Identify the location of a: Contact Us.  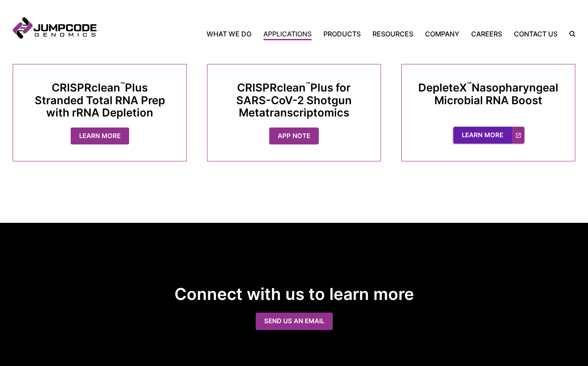
(536, 34).